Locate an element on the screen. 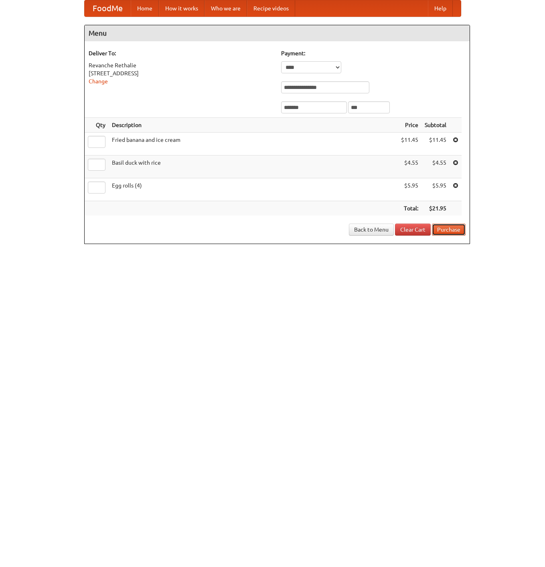 The width and height of the screenshot is (545, 567). th: Subtotal is located at coordinates (436, 125).